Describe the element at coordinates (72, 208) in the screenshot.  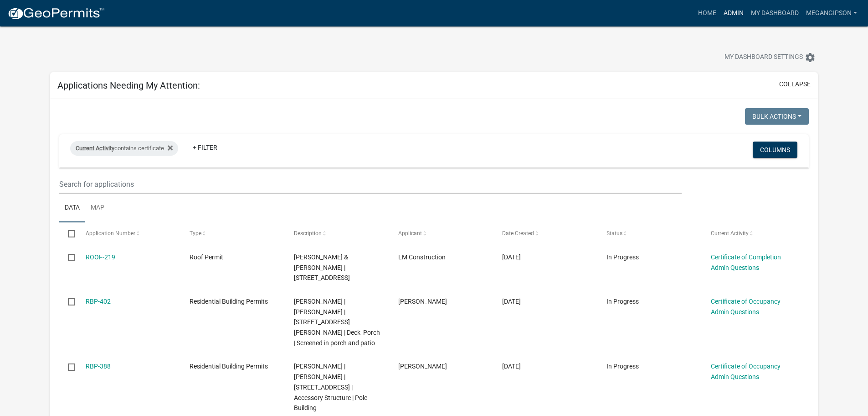
I see `a: Data` at that location.